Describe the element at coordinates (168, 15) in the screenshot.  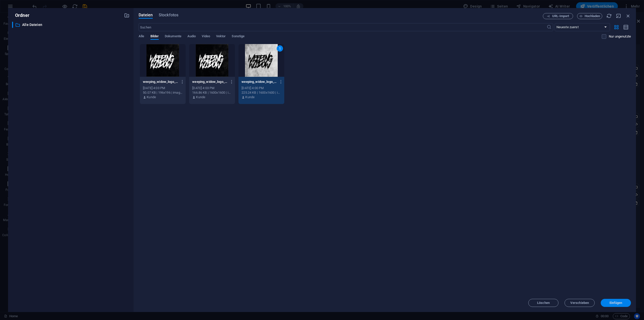
I see `span: Stockfotos` at that location.